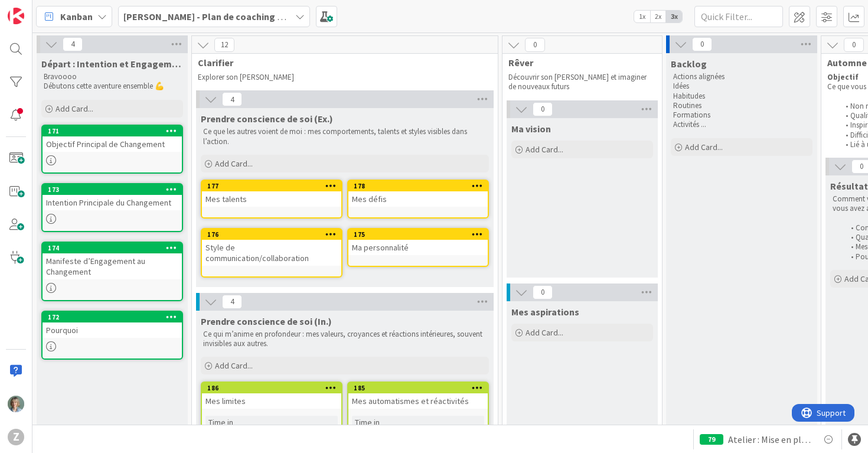 Image resolution: width=868 pixels, height=453 pixels. Describe the element at coordinates (689, 64) in the screenshot. I see `span: Backlog` at that location.